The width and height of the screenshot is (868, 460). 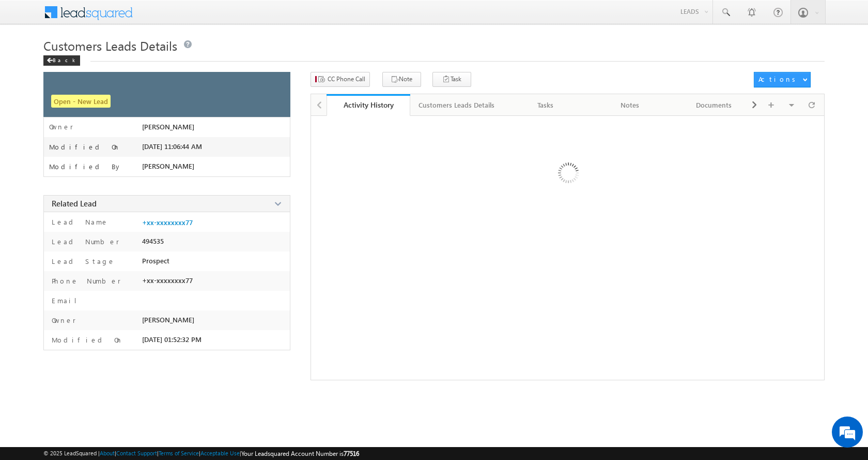 I want to click on span: Open - New Lead, so click(x=80, y=101).